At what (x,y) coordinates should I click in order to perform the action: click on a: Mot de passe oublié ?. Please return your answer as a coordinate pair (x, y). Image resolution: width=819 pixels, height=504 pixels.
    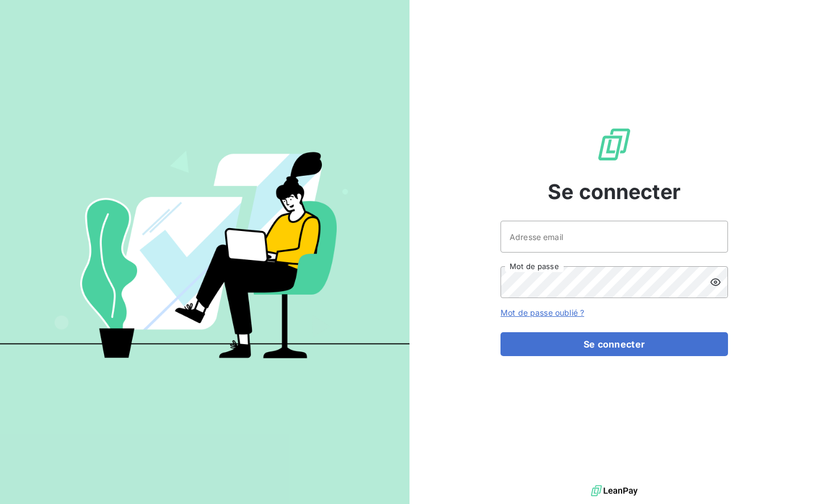
    Looking at the image, I should click on (542, 312).